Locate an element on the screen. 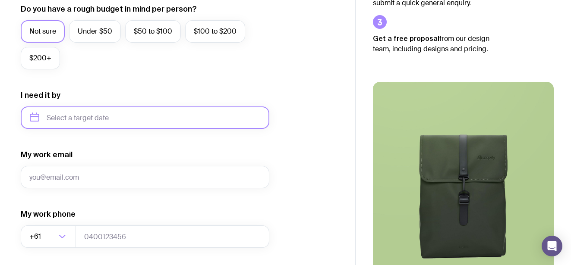  div: Open Intercom Messenger is located at coordinates (552, 246).